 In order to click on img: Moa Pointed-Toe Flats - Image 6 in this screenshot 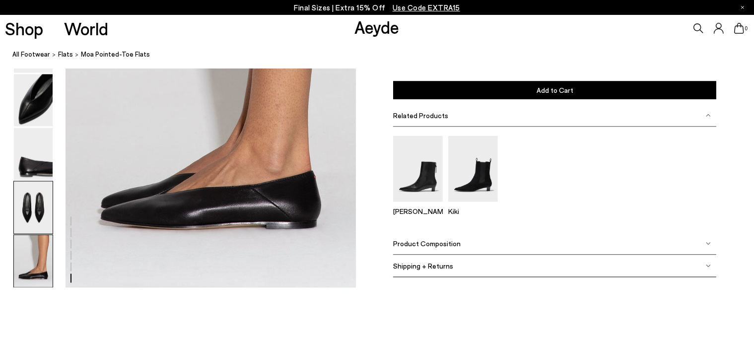, I will do `click(33, 261)`.